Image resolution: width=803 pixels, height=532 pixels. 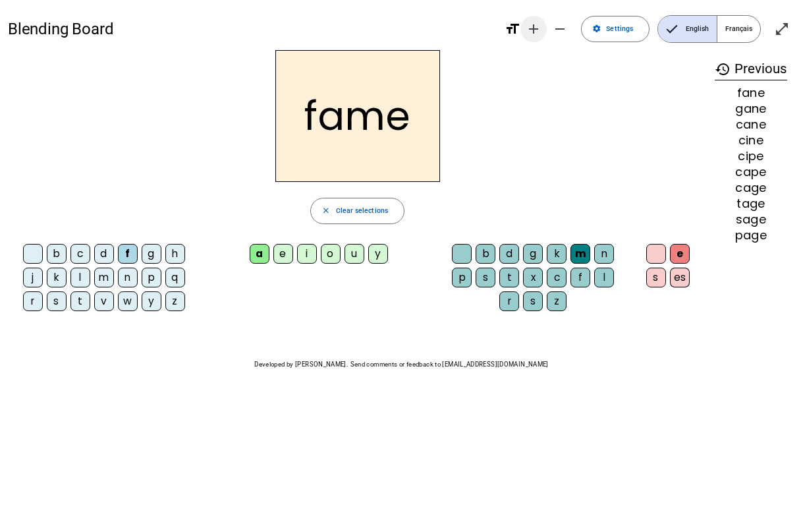 I want to click on mat-icon: add, so click(x=533, y=29).